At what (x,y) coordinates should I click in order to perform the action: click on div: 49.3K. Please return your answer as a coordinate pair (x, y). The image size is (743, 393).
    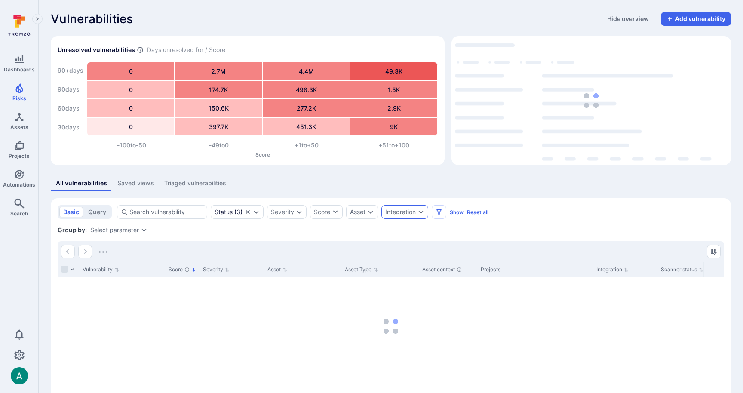
    Looking at the image, I should click on (394, 71).